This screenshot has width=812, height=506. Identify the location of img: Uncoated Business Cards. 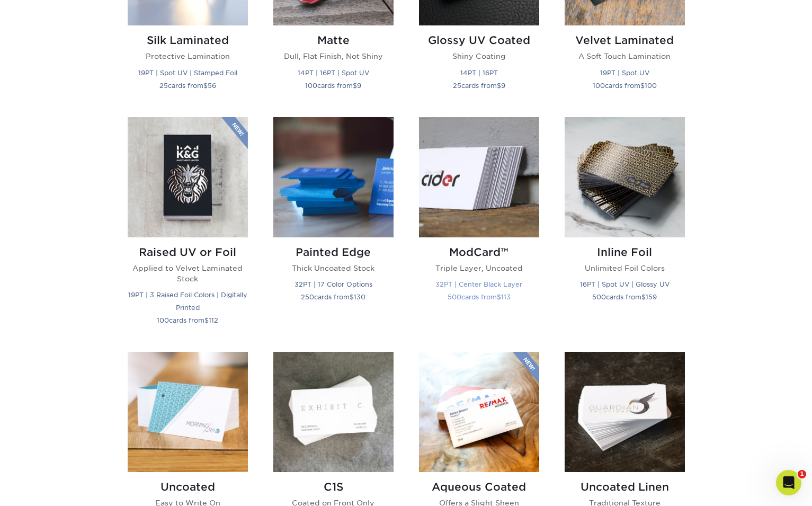
(187, 411).